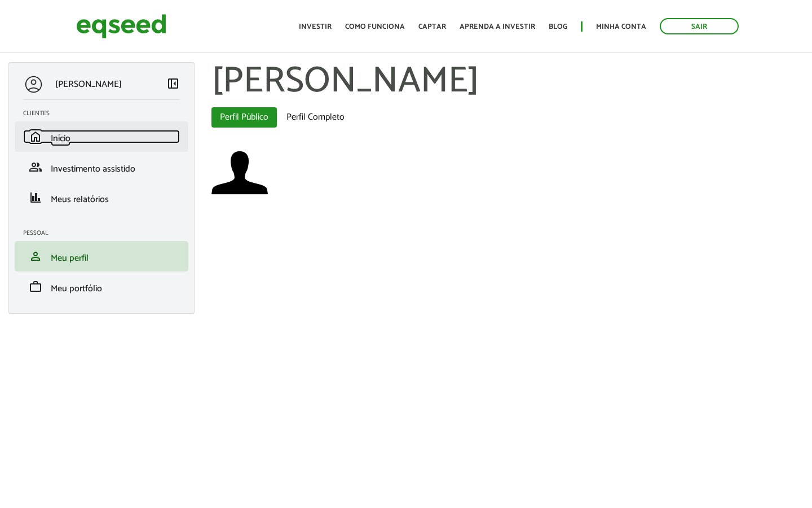  Describe the element at coordinates (60, 138) in the screenshot. I see `span: Início` at that location.